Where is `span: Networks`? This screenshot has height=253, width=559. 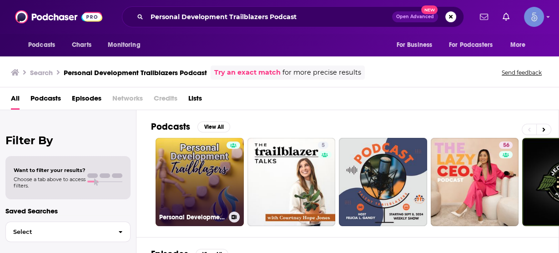
span: Networks is located at coordinates (127, 100).